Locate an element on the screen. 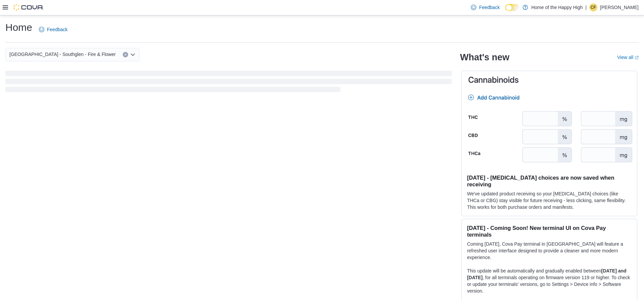 This screenshot has height=308, width=644. span: Loading is located at coordinates (228, 83).